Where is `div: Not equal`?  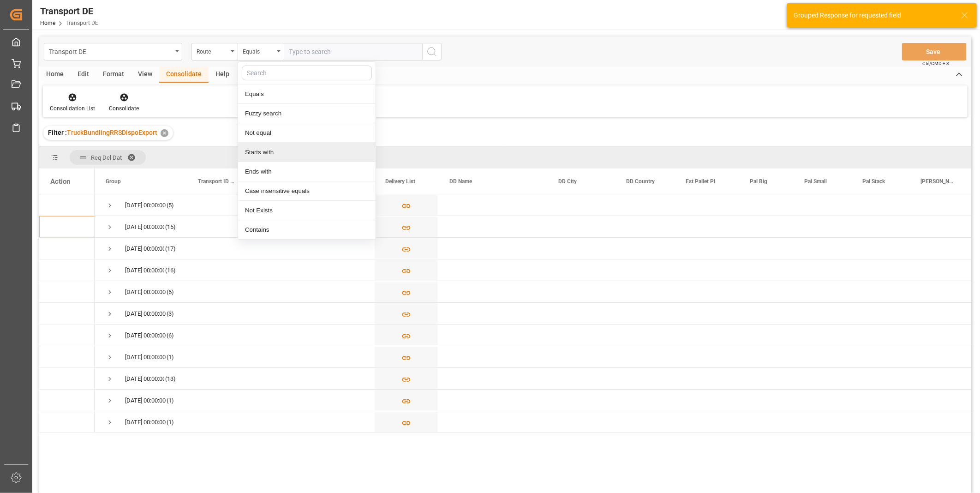
div: Not equal is located at coordinates (307, 133).